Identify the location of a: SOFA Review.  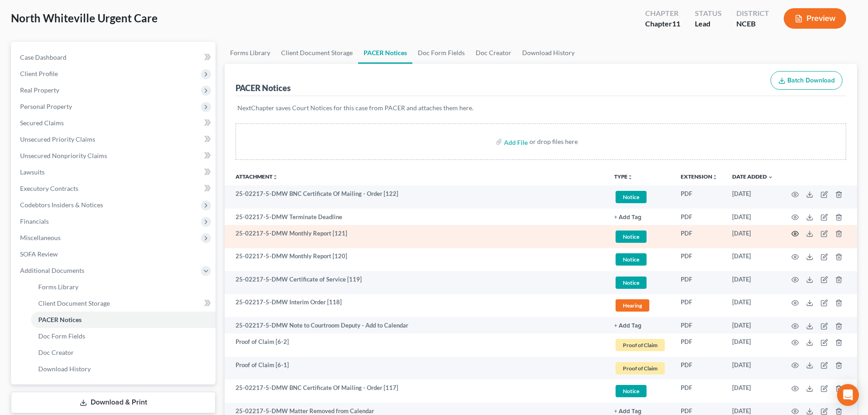
(114, 254).